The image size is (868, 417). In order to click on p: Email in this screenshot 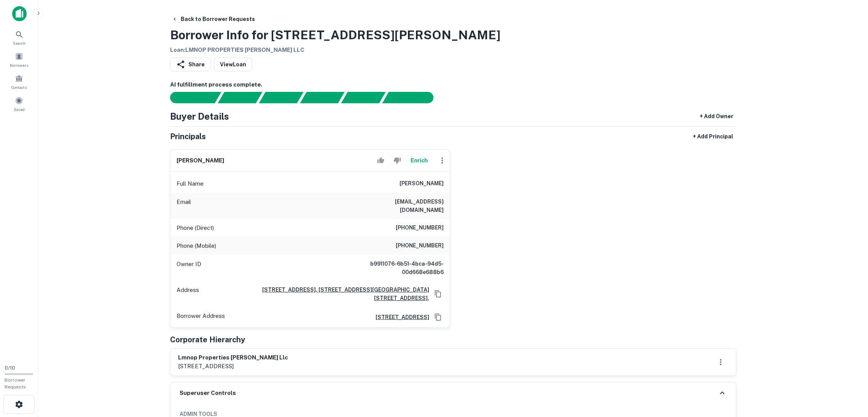, I will do `click(184, 206)`.